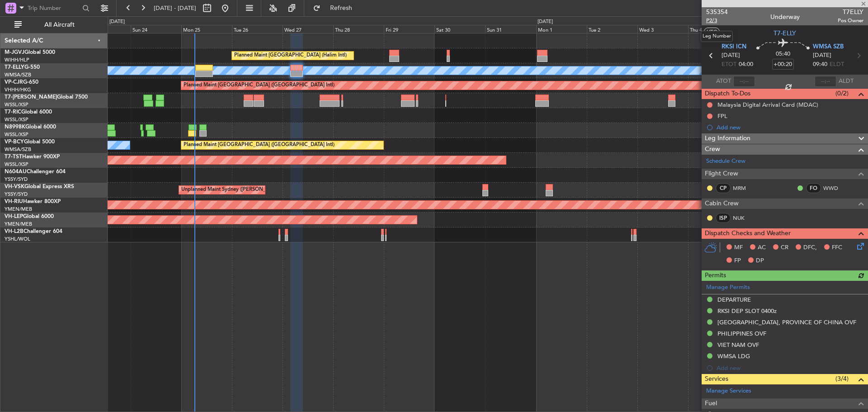  What do you see at coordinates (837, 248) in the screenshot?
I see `span: FFC` at bounding box center [837, 248].